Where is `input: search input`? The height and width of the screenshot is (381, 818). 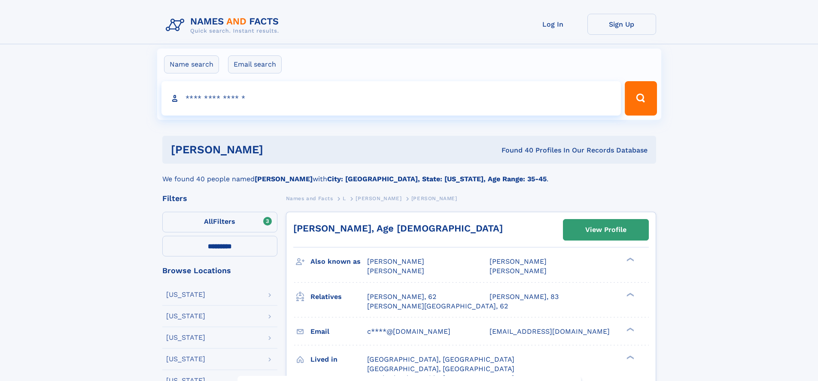 input: search input is located at coordinates (391, 98).